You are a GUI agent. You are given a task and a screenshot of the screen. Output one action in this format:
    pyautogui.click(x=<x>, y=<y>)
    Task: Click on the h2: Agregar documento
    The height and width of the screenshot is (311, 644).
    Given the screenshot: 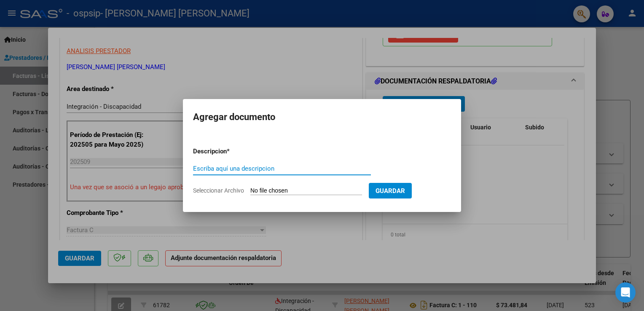 What is the action you would take?
    pyautogui.click(x=322, y=117)
    